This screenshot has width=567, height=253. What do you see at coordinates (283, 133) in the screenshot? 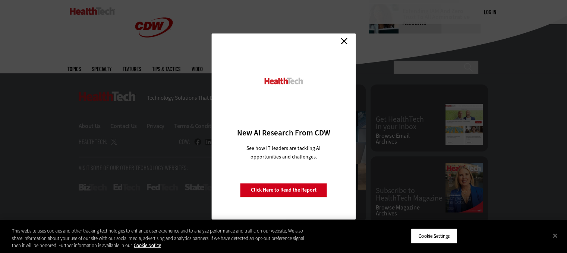
I see `h3: New AI Research From CDW` at bounding box center [283, 133].